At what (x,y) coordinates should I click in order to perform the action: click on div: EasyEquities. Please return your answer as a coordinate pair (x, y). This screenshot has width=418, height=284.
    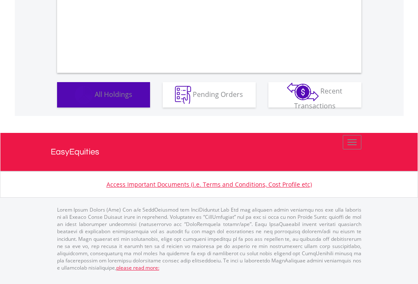
    Looking at the image, I should click on (209, 152).